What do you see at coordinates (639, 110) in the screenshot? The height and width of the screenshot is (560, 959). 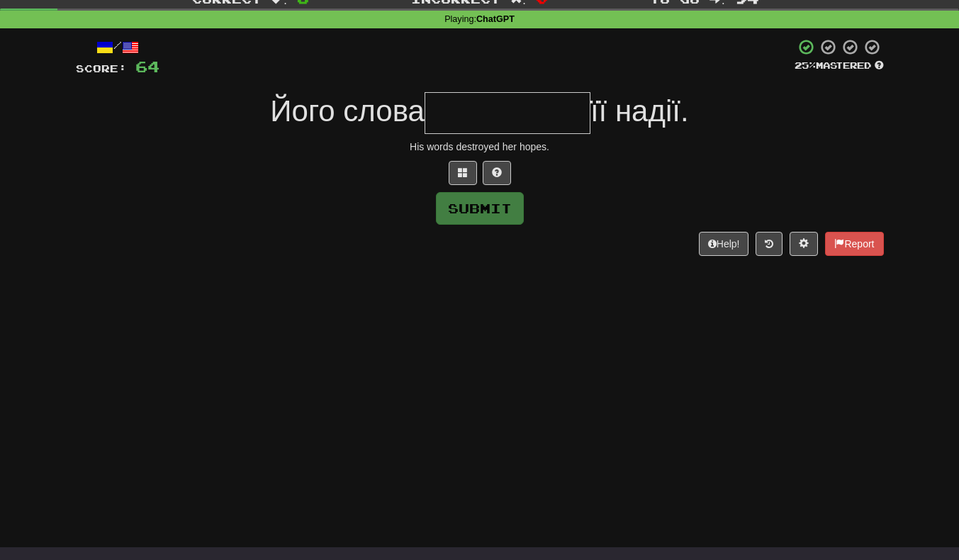 I see `span: її надії.` at bounding box center [639, 110].